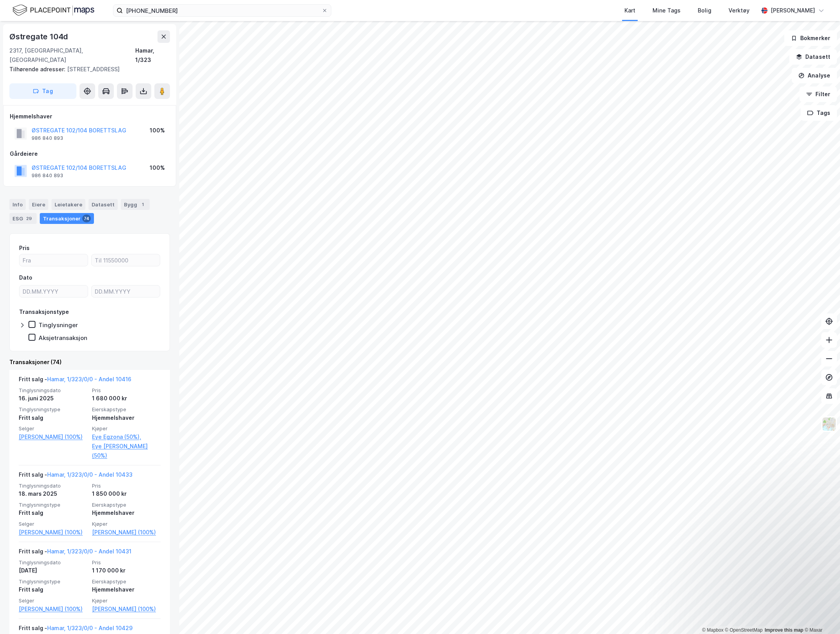  I want to click on button: Datasett, so click(813, 57).